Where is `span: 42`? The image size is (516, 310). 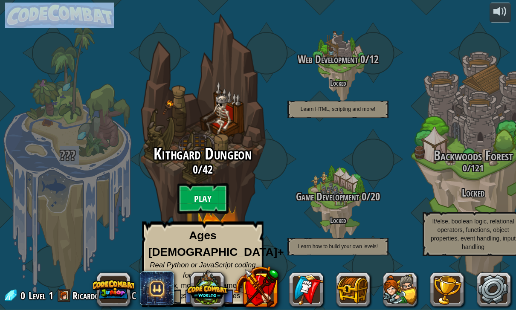
span: 42 is located at coordinates (208, 169).